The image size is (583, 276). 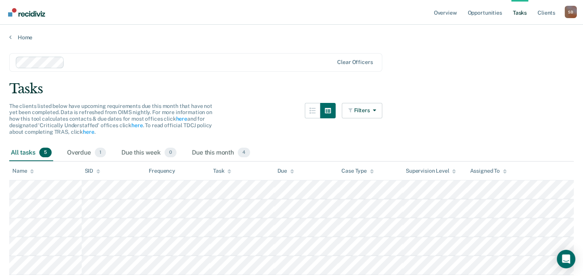 What do you see at coordinates (355, 62) in the screenshot?
I see `div: Clear officers` at bounding box center [355, 62].